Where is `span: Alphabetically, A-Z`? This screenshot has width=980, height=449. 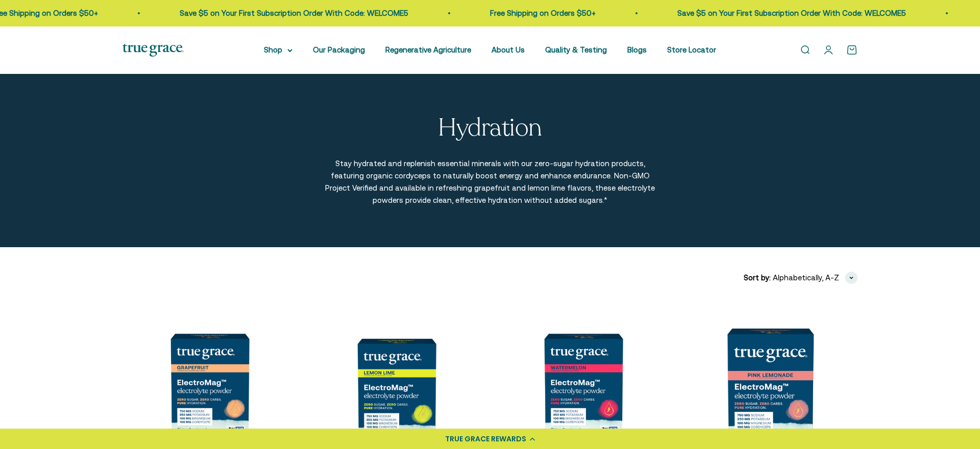
span: Alphabetically, A-Z is located at coordinates (805, 278).